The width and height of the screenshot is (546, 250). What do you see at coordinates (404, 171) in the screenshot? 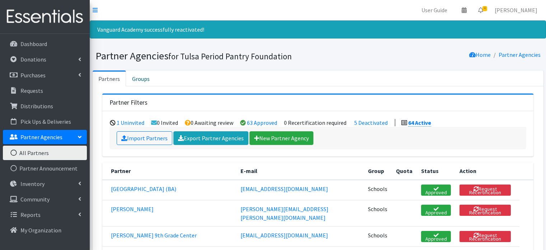
I see `th: Quota` at bounding box center [404, 171].